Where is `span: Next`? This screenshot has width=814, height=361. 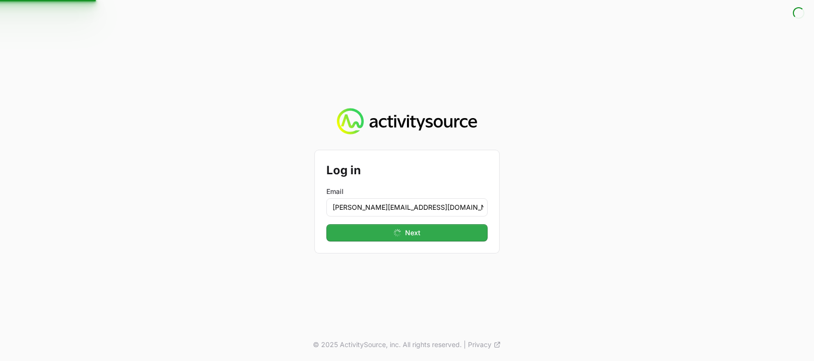 span: Next is located at coordinates (413, 233).